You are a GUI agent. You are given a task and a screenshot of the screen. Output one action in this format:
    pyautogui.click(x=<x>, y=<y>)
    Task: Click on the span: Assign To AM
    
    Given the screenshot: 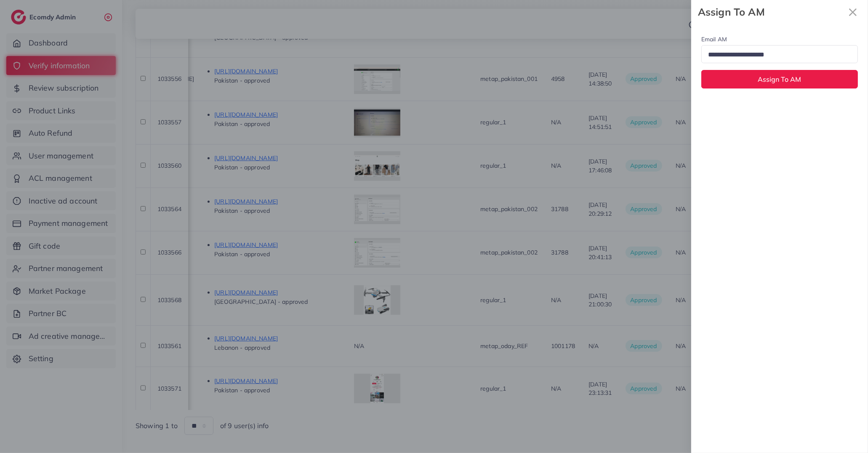 What is the action you would take?
    pyautogui.click(x=780, y=79)
    